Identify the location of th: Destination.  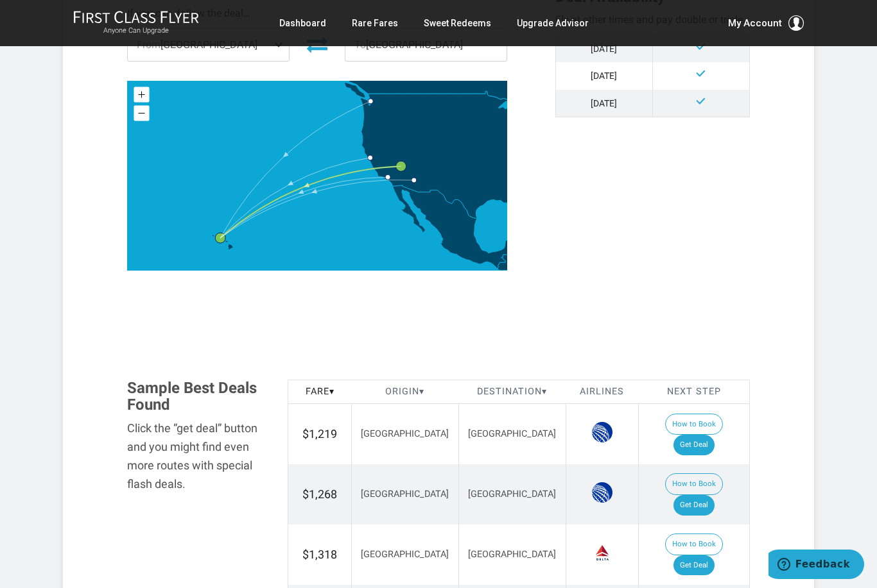
(512, 392).